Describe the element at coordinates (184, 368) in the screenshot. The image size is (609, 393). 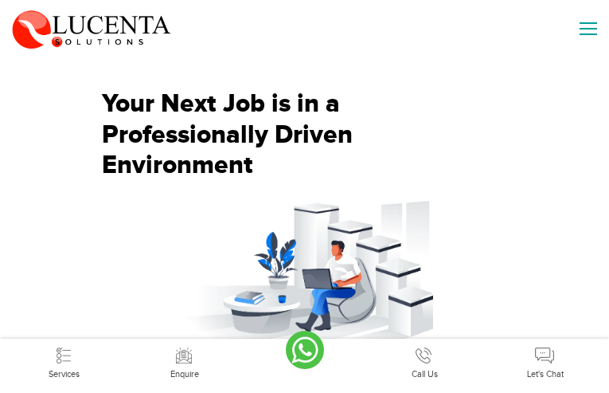
I see `a: Enquire` at that location.